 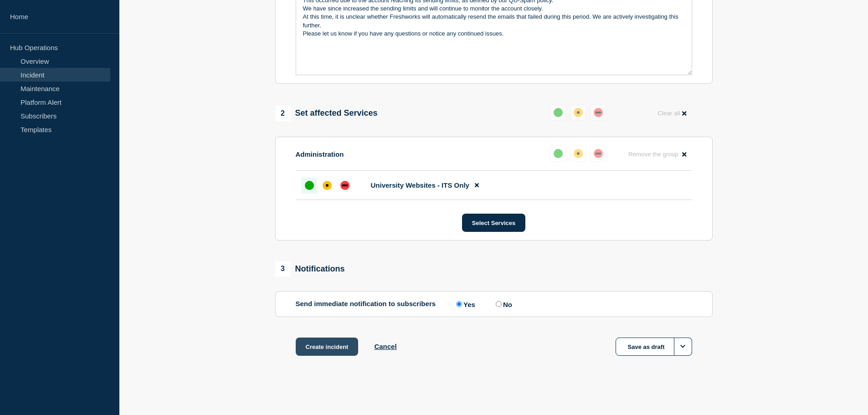 I want to click on button: Save as draft, so click(x=654, y=346).